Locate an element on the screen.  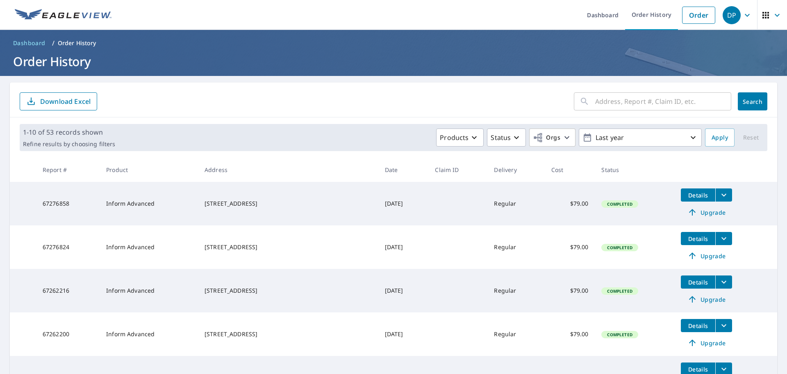
p: Products is located at coordinates (454, 137).